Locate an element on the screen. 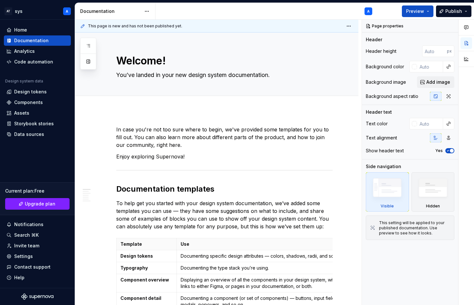 Image resolution: width=474 pixels, height=305 pixels. strong: Component detail is located at coordinates (141, 298).